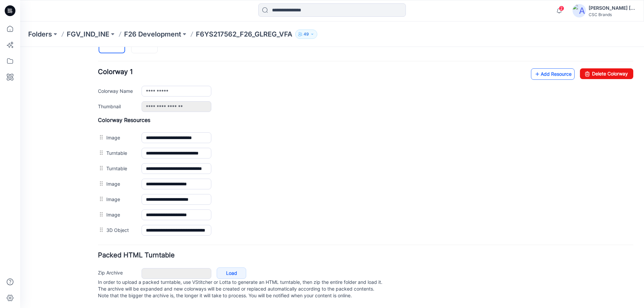 Image resolution: width=644 pixels, height=308 pixels. I want to click on a: FGV_IND_INE, so click(88, 34).